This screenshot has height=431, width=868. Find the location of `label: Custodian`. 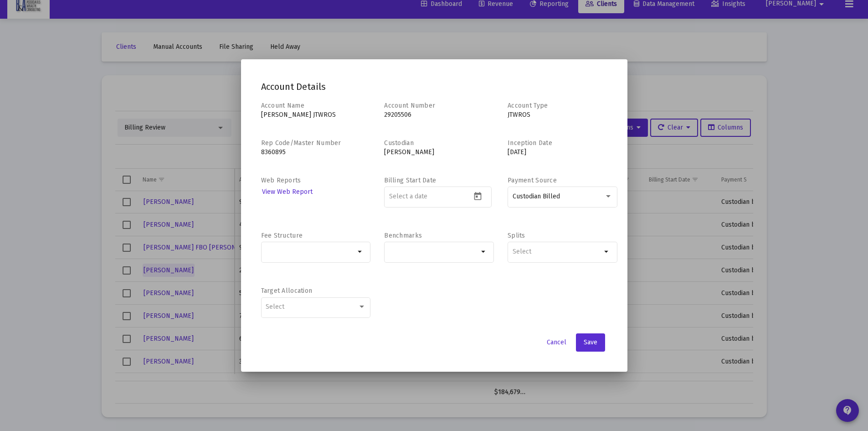

label: Custodian is located at coordinates (399, 143).